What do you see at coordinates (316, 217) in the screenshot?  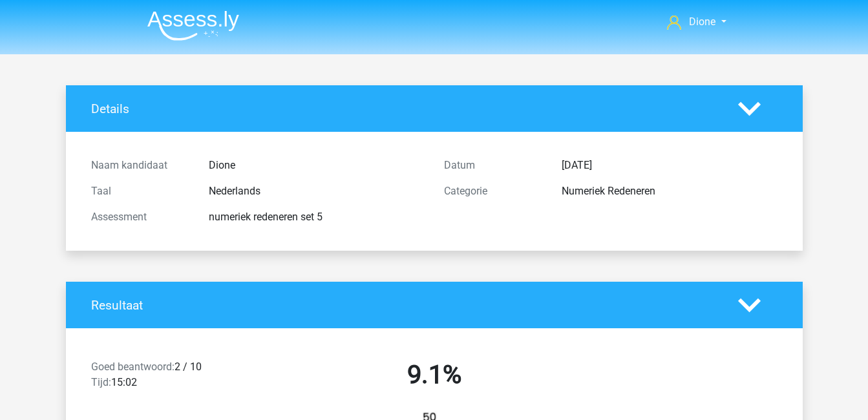 I see `div: numeriek redeneren set 5` at bounding box center [316, 217].